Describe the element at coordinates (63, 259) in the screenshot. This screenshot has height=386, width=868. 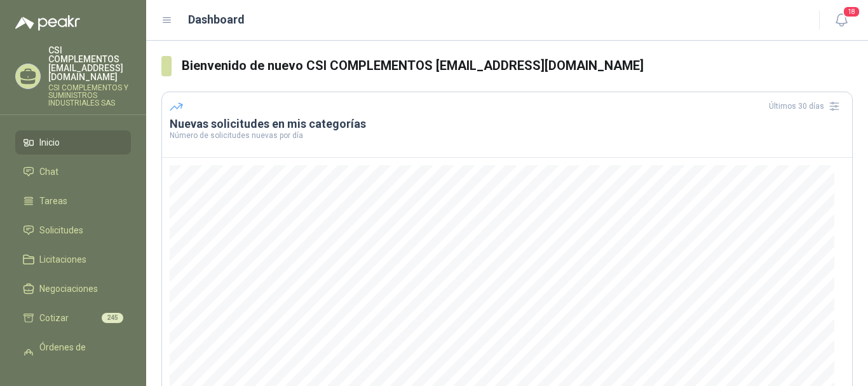
I see `span: Licitaciones` at that location.